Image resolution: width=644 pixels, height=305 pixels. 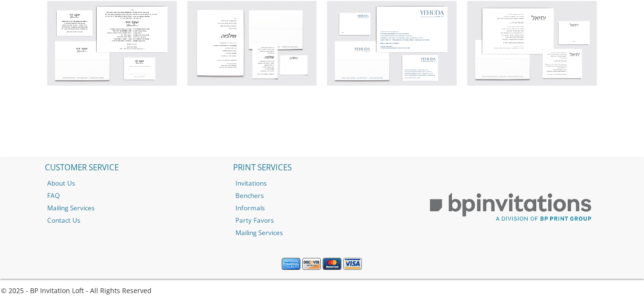 What do you see at coordinates (133, 220) in the screenshot?
I see `a: Contact Us` at bounding box center [133, 220].